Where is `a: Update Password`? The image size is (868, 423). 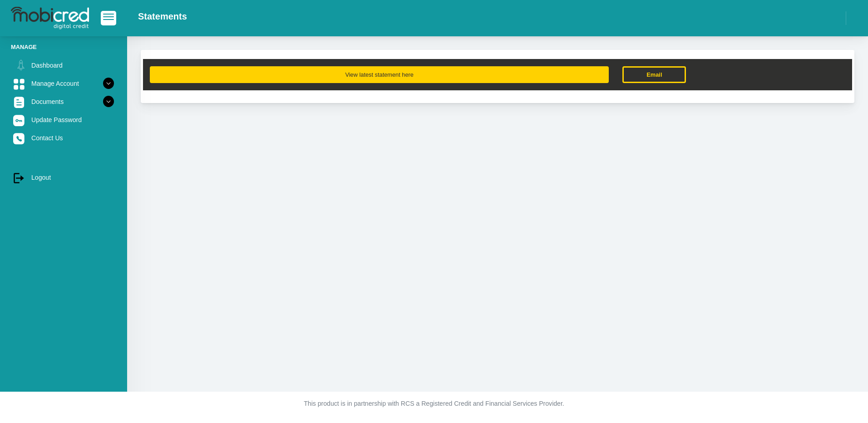 a: Update Password is located at coordinates (64, 120).